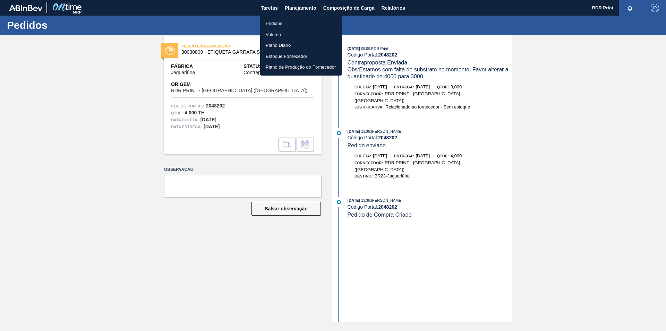 Image resolution: width=666 pixels, height=331 pixels. Describe the element at coordinates (301, 45) in the screenshot. I see `a: Plano Diário` at that location.